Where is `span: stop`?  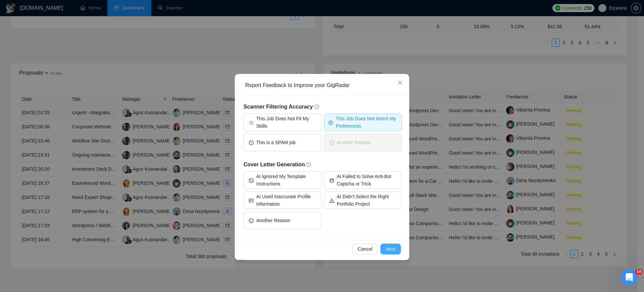 span: stop is located at coordinates (251, 180).